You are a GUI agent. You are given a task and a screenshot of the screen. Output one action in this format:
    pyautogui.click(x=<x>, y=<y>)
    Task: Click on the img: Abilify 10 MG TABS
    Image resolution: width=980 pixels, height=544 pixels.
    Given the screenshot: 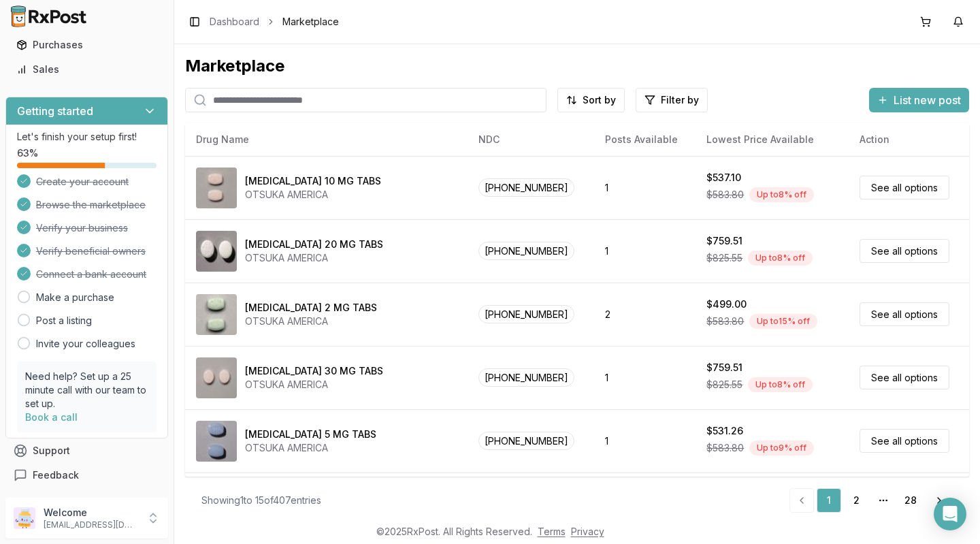 What is the action you would take?
    pyautogui.click(x=216, y=188)
    